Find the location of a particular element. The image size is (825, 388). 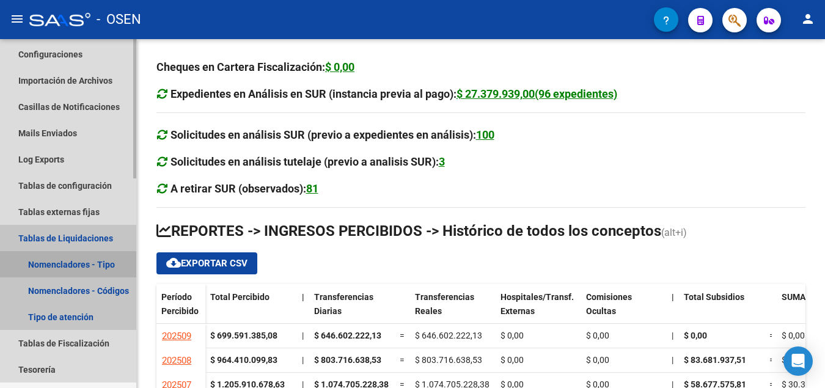

span: REPORTES -> INGRESOS PERCIBIDOS -> Histórico de todos los conceptos is located at coordinates (409, 231).